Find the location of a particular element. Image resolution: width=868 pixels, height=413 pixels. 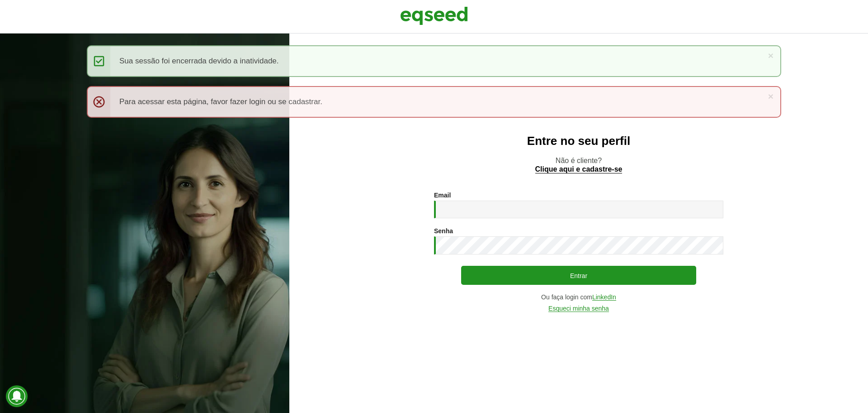

button: Entrar is located at coordinates (579, 275).